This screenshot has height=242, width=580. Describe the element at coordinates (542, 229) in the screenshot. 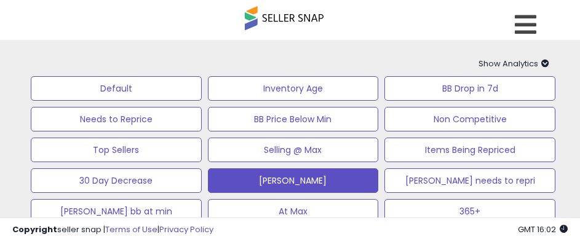

I see `span: 2025-08-12 16:02 GMT` at that location.